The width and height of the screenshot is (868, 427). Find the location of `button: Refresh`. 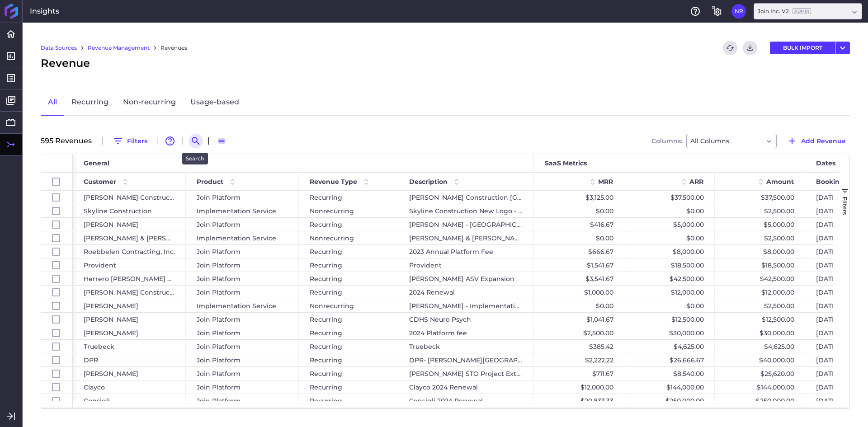

button: Refresh is located at coordinates (730, 48).